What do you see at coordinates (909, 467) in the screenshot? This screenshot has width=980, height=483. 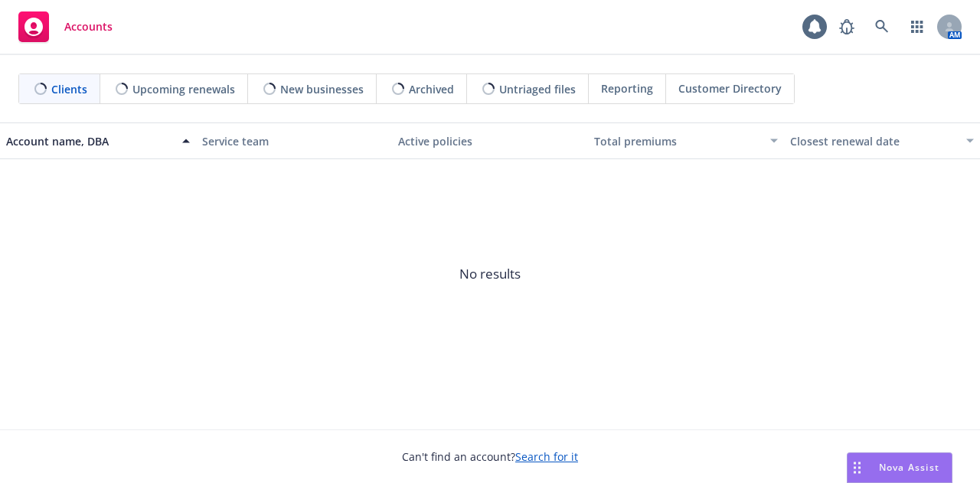 I see `span: Nova Assist` at bounding box center [909, 467].